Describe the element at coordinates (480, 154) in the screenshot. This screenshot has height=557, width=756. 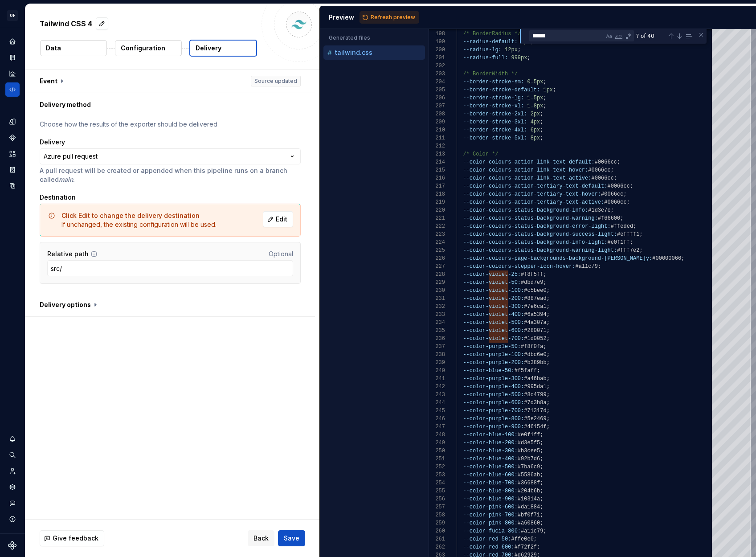
I see `span: /* Color */` at that location.